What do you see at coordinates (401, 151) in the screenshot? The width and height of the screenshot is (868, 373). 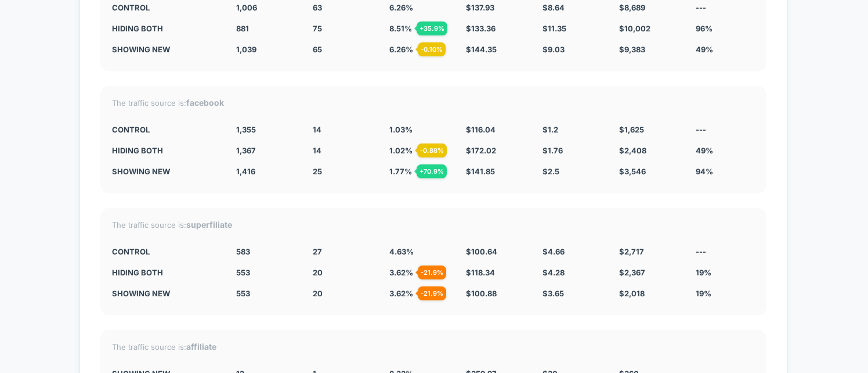 I see `span: 1.02 %` at bounding box center [401, 151].